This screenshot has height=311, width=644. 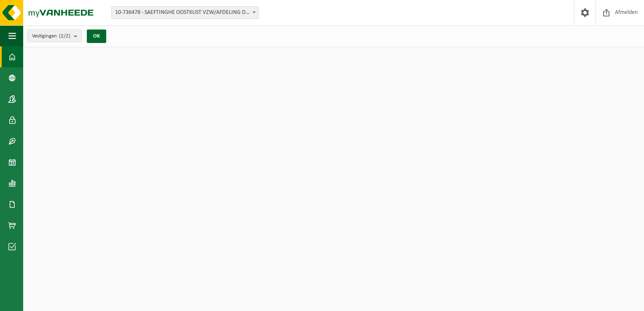 What do you see at coordinates (54, 36) in the screenshot?
I see `button: Vestigingen(2/2)` at bounding box center [54, 36].